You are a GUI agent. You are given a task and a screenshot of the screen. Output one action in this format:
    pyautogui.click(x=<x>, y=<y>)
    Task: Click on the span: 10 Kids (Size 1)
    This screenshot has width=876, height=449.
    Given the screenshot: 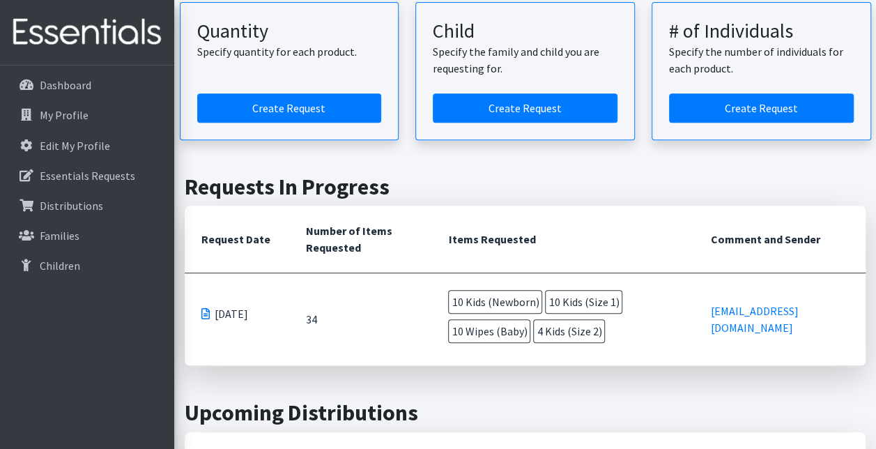 What is the action you would take?
    pyautogui.click(x=584, y=302)
    